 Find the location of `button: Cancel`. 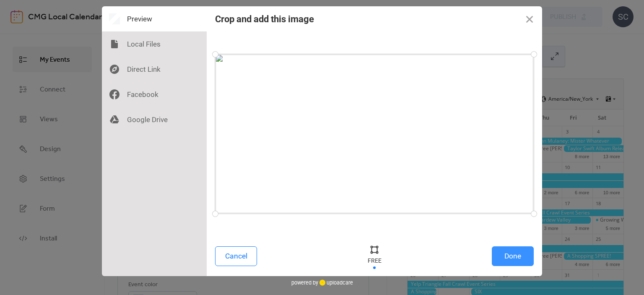

button: Cancel is located at coordinates (236, 256).